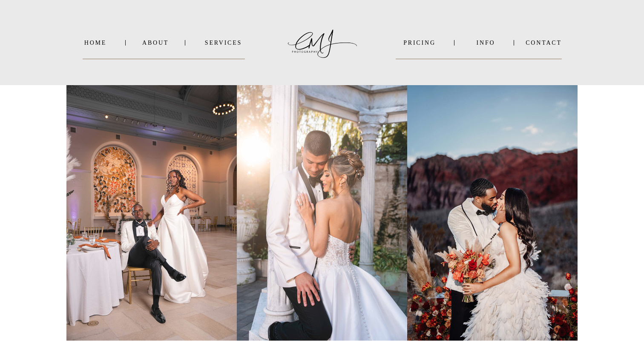 The image size is (644, 341). I want to click on a: About, so click(155, 42).